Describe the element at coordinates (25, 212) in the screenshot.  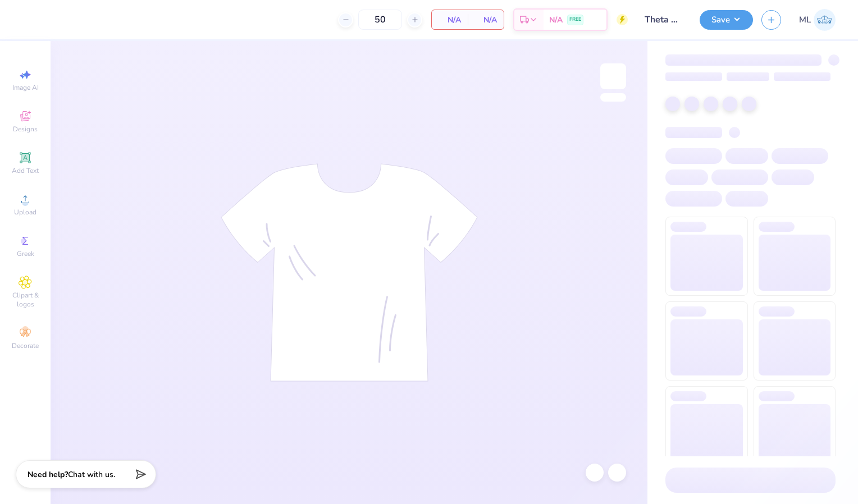
I see `span: Upload` at that location.